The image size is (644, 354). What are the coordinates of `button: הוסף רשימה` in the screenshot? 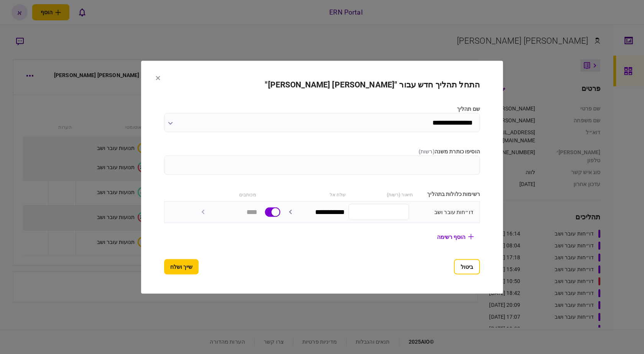 It's located at (455, 237).